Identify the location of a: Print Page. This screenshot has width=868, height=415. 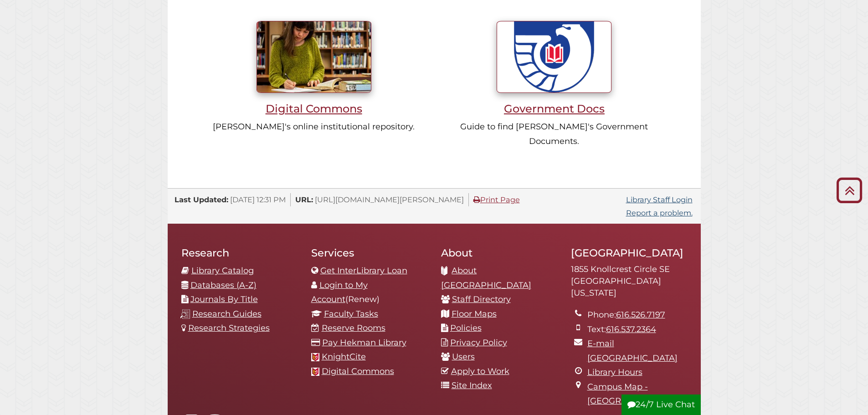
(497, 200).